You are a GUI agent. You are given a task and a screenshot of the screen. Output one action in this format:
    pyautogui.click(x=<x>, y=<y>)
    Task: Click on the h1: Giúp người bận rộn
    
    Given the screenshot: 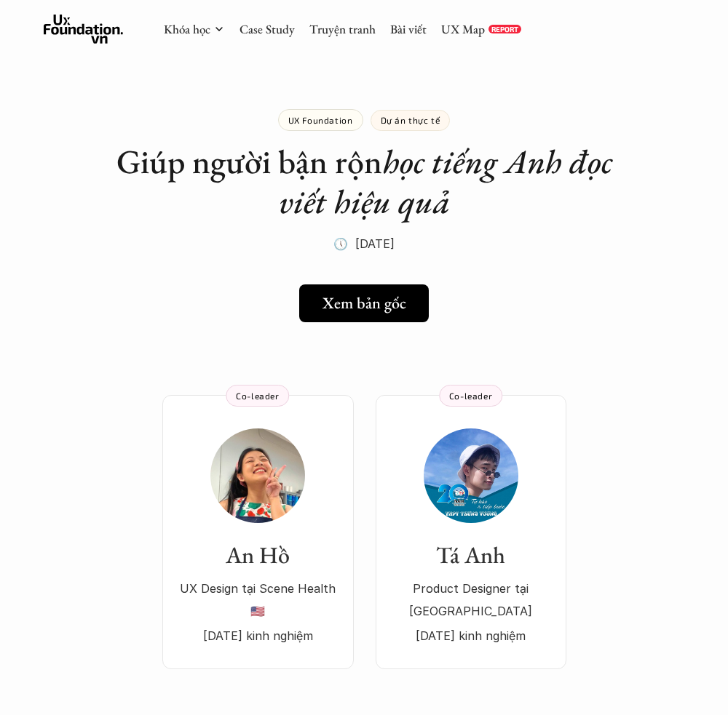 What is the action you would take?
    pyautogui.click(x=364, y=182)
    